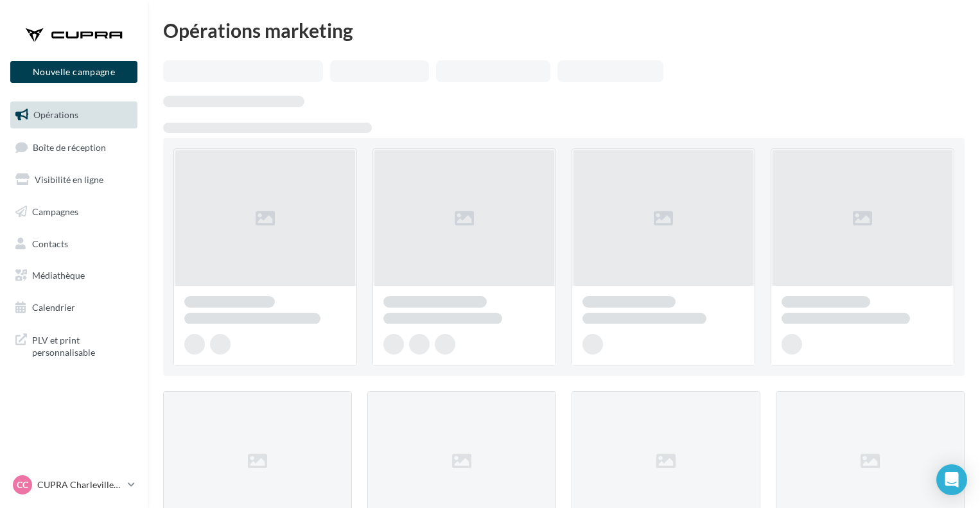  I want to click on span: PLV et print personnalisable, so click(82, 345).